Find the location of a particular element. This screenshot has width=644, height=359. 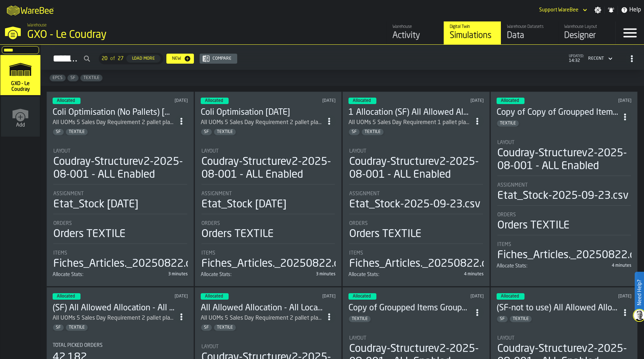

a: link-to-/wh/i/efd9e906-5eb9-41af-aac9-d3e075764b8d/data is located at coordinates (530, 33).